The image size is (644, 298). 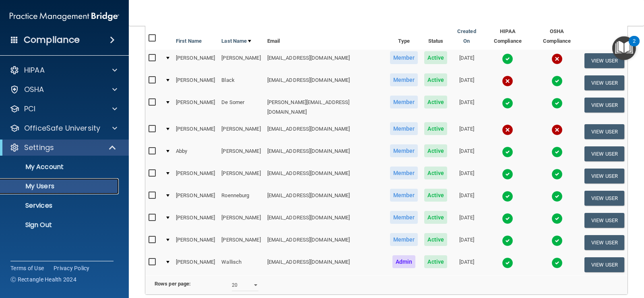 I want to click on a: OSHA, so click(x=63, y=90).